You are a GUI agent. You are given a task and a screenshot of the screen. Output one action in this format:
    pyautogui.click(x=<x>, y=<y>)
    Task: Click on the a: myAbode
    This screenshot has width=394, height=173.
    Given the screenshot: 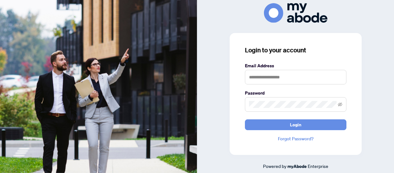 What is the action you would take?
    pyautogui.click(x=297, y=166)
    